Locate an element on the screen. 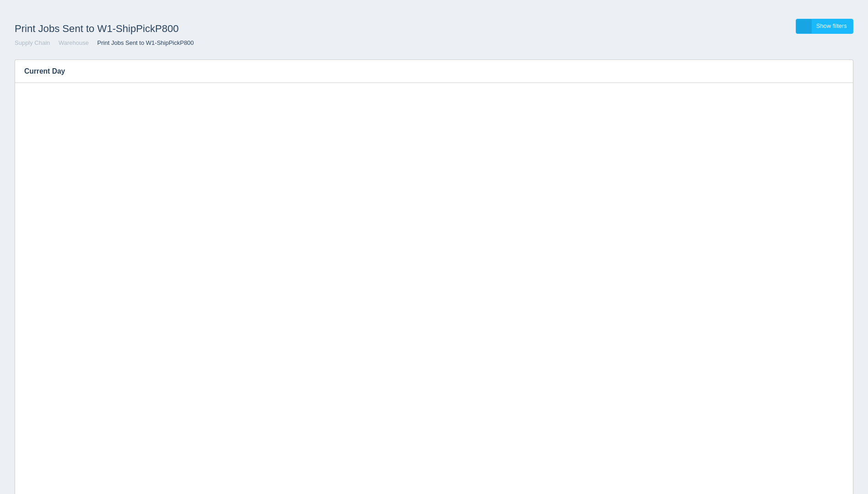  a: Warehouse is located at coordinates (74, 43).